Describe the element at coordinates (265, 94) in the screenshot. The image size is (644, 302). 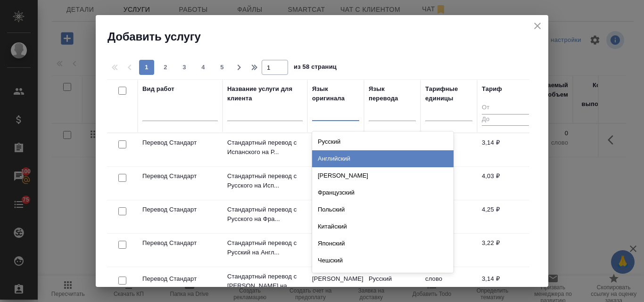
I see `div: Название услуги для клиента` at that location.